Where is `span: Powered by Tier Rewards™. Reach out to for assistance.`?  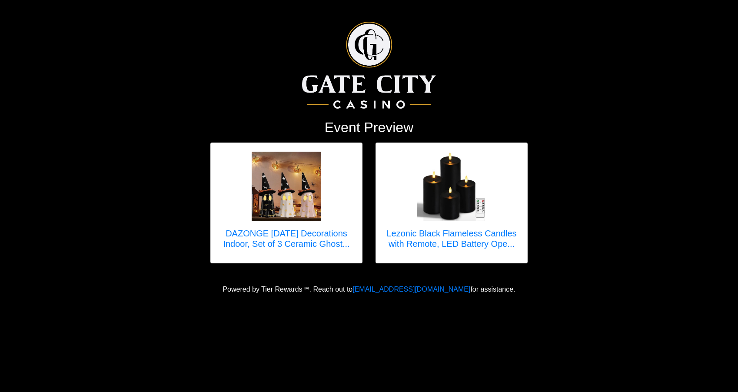
span: Powered by Tier Rewards™. Reach out to for assistance. is located at coordinates (369, 289).